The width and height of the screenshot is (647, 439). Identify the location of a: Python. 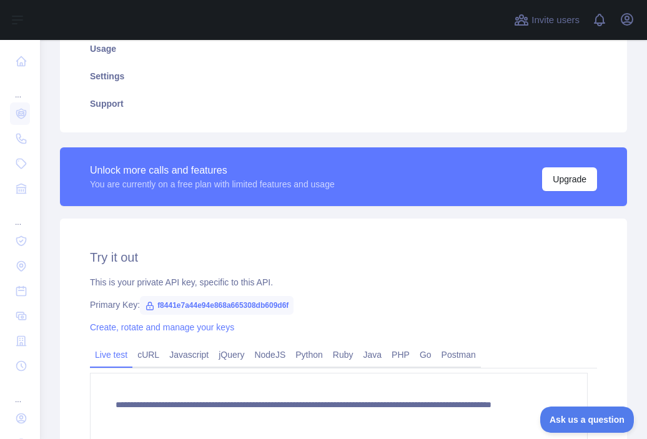
(309, 355).